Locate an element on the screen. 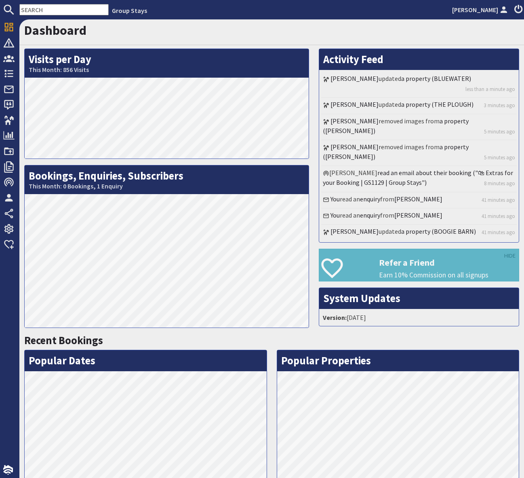 The height and width of the screenshot is (478, 524). a: Refer a Friend Earn 10% Commission on all signups is located at coordinates (419, 265).